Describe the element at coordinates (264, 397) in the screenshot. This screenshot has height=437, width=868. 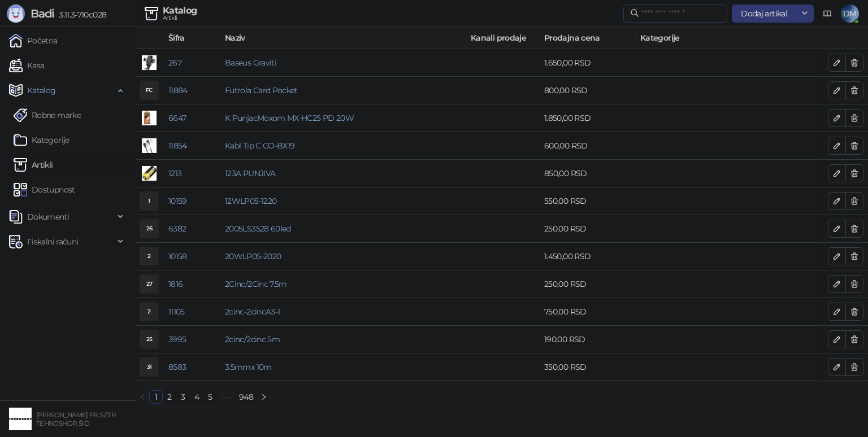
I see `li: Sledeća strana` at that location.